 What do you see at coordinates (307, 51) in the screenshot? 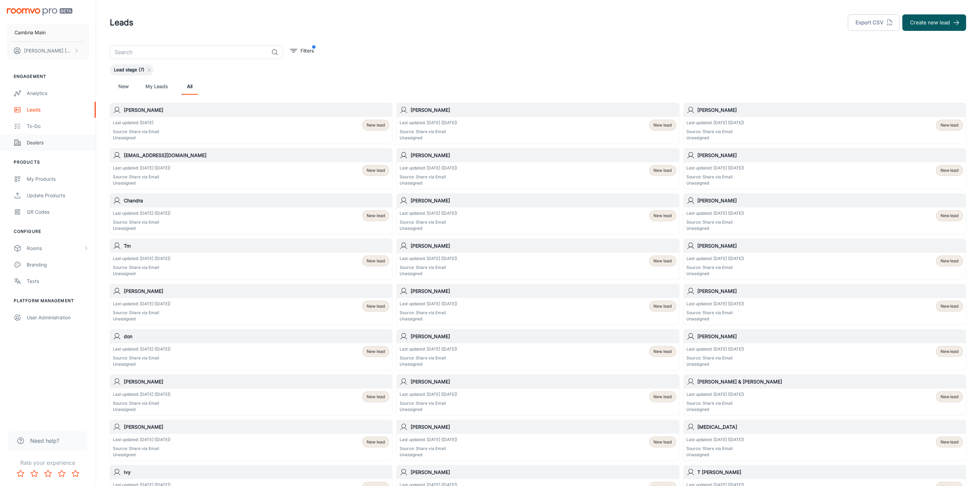
I see `p: Filters` at bounding box center [307, 51].